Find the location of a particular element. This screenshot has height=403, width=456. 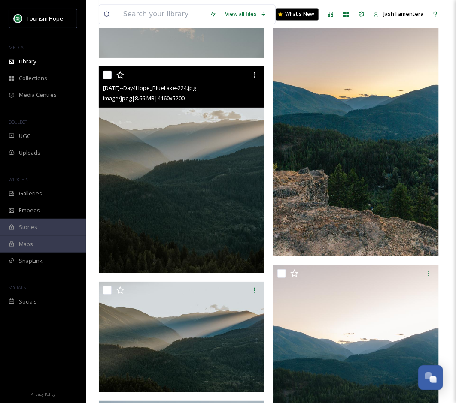

span: Collections is located at coordinates (33, 78).